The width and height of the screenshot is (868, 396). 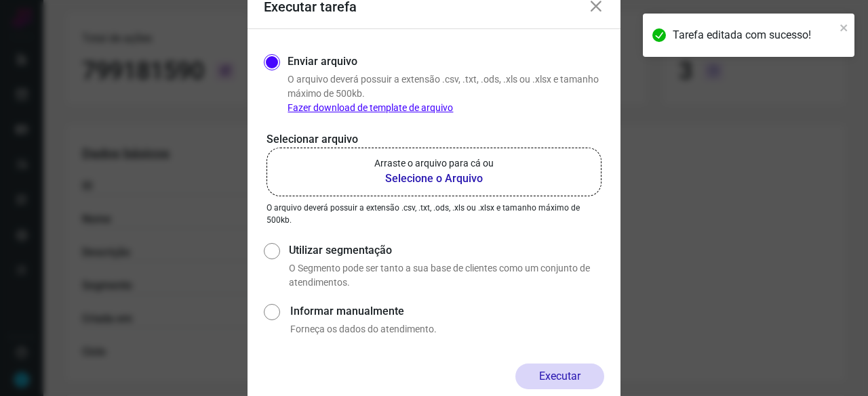 I want to click on p: Forneça os dados do atendimento., so click(x=447, y=329).